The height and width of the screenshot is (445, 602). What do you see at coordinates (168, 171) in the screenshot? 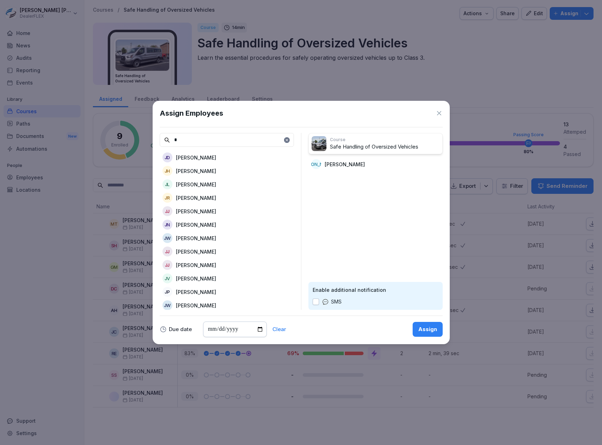
I see `div: JH` at bounding box center [168, 171].